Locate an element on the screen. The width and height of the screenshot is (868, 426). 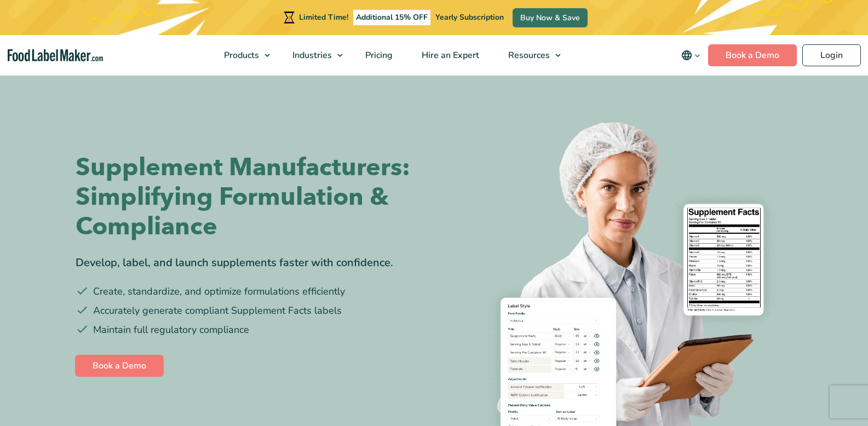
span: Industries is located at coordinates (311, 56).